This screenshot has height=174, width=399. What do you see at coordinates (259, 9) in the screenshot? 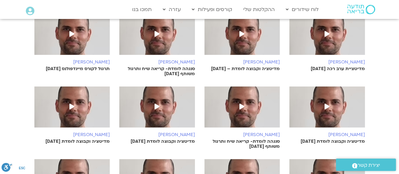
I see `a: ההקלטות שלי` at bounding box center [259, 9].